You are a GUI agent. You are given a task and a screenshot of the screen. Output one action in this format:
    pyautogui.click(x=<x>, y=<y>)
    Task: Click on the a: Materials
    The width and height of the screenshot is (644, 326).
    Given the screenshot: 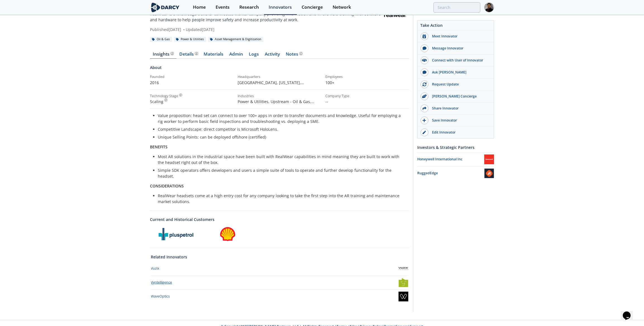 What is the action you would take?
    pyautogui.click(x=214, y=56)
    